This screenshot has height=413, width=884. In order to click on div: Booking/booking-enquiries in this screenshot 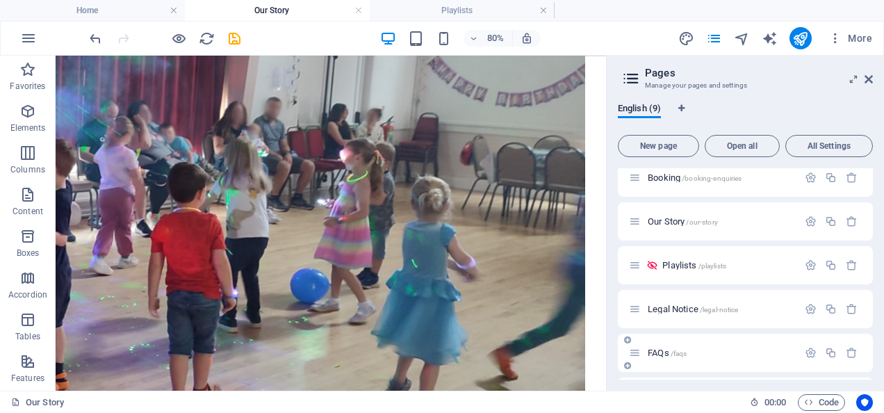, I will do `click(721, 177)`.